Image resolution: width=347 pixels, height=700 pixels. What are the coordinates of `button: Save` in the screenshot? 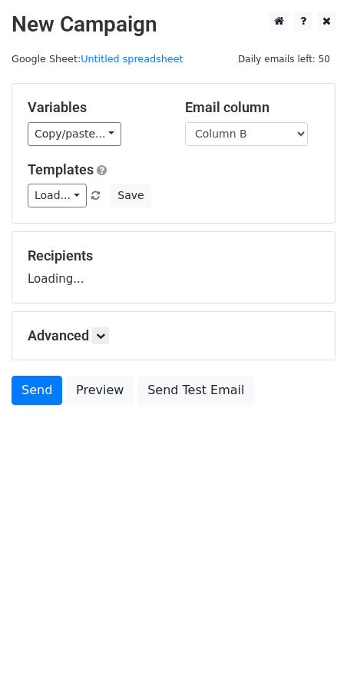 It's located at (131, 195).